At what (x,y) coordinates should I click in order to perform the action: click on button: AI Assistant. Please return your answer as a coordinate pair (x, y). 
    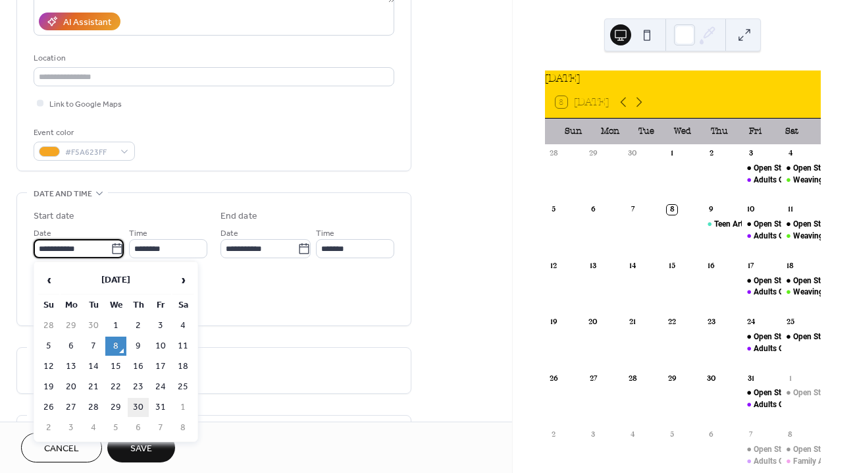
    Looking at the image, I should click on (80, 21).